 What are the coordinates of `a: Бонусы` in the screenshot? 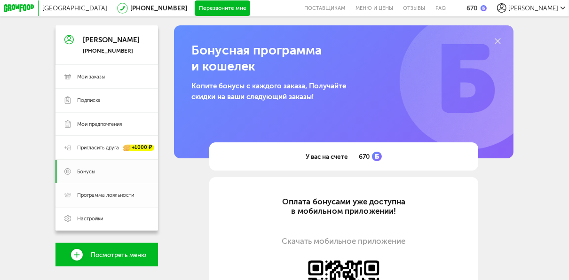 It's located at (107, 172).